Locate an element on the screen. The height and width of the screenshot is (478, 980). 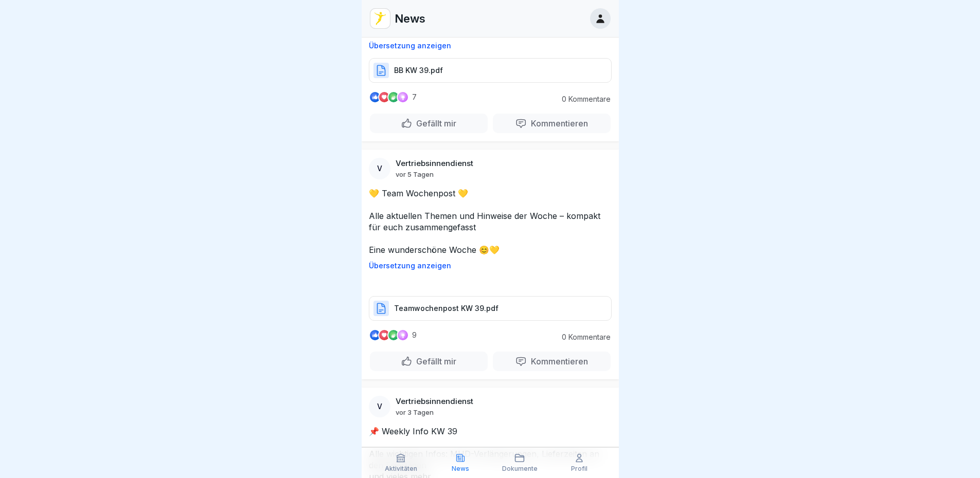
a: BB KW 39.pdf is located at coordinates (490, 75).